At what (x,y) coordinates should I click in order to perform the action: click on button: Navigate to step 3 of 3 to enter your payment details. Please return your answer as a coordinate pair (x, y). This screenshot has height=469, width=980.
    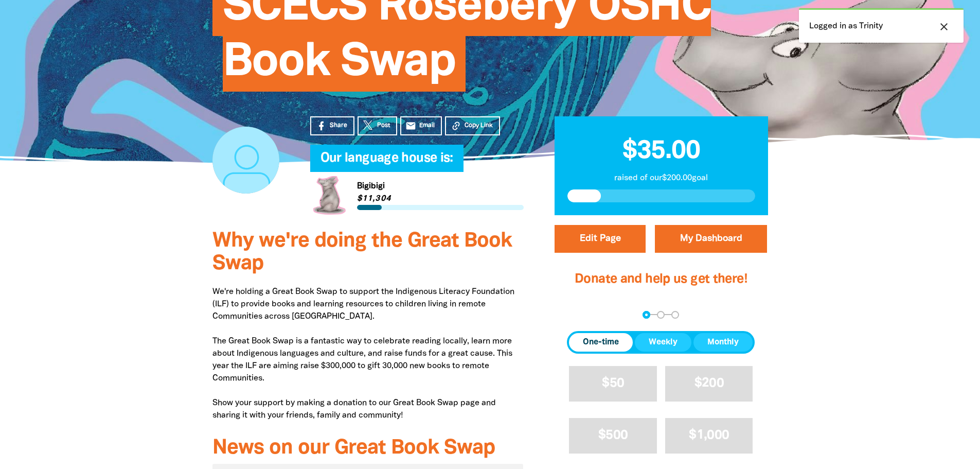
    Looking at the image, I should click on (675, 315).